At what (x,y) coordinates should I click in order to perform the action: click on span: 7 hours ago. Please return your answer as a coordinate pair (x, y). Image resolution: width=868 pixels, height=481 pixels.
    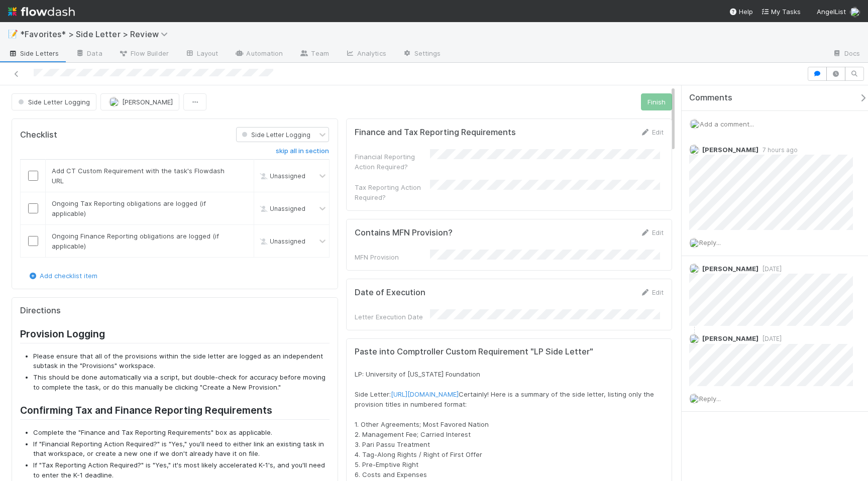
    Looking at the image, I should click on (778, 150).